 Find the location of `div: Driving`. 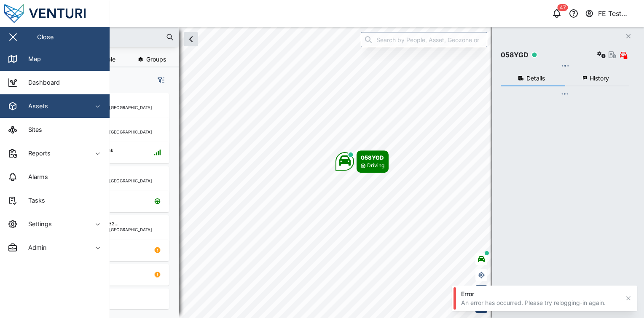

div: Driving is located at coordinates (376, 166).